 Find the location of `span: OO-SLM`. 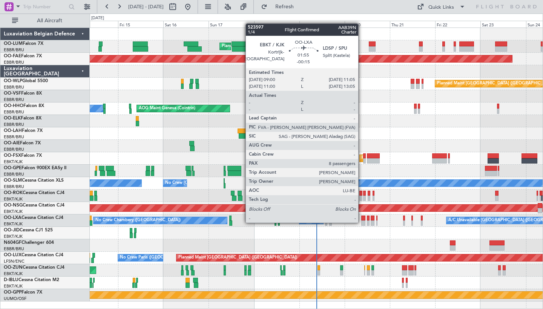

span: OO-SLM is located at coordinates (13, 181).